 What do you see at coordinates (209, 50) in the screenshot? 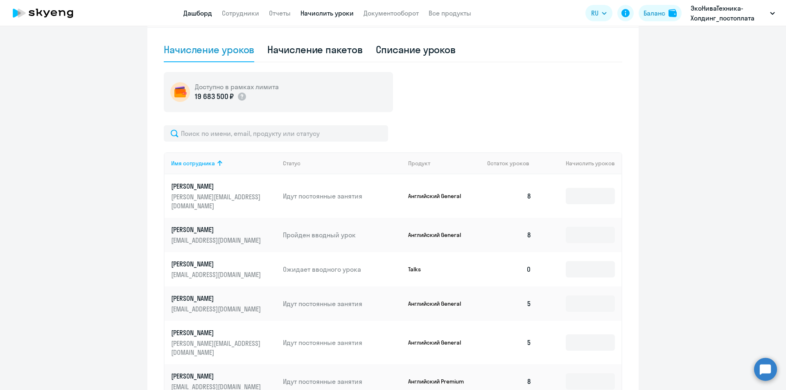
I see `div: Начисление уроков` at bounding box center [209, 50].